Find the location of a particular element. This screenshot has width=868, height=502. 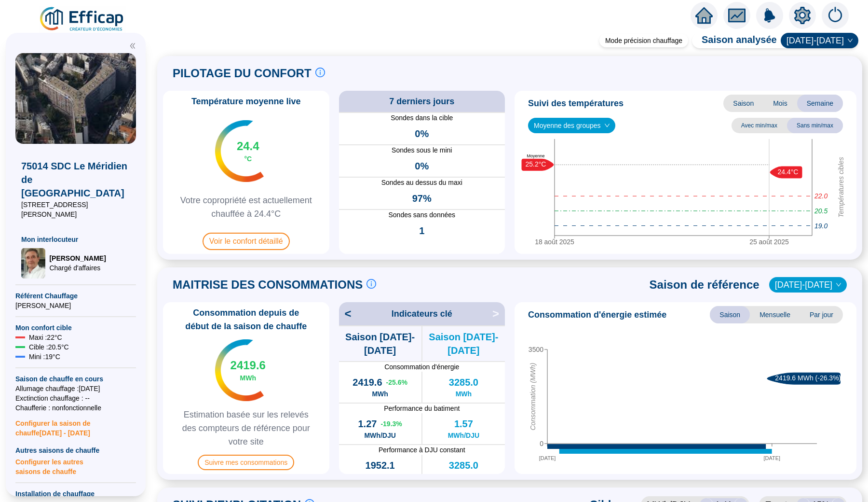

span: Maxi : 22 °C is located at coordinates (45, 337).